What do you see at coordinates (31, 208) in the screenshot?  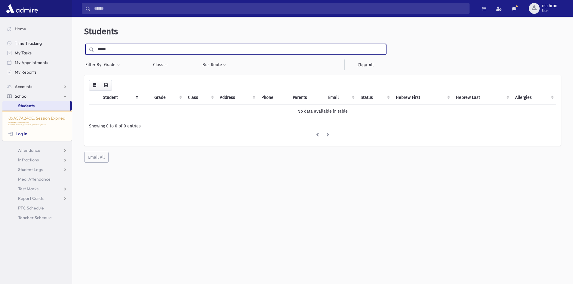 I see `span: PTC Schedule` at bounding box center [31, 208].